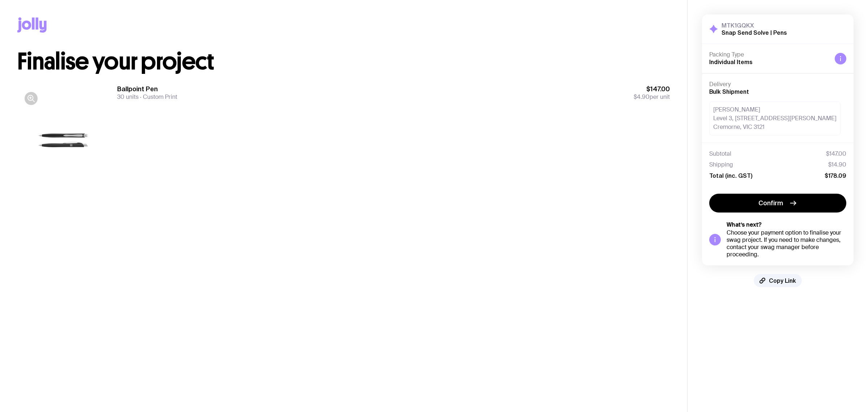 The width and height of the screenshot is (868, 412). I want to click on span: $178.09, so click(835, 176).